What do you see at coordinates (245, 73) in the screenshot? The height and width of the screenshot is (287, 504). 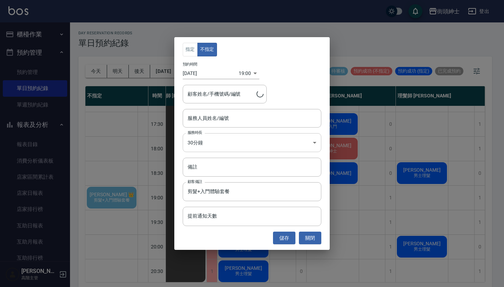 I see `div: 19:00` at bounding box center [245, 73].